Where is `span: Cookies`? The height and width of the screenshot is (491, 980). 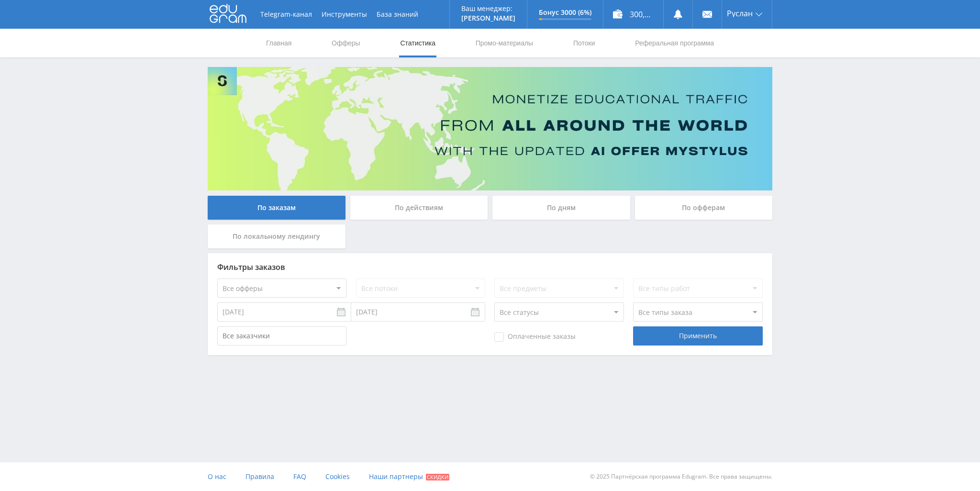
span: Cookies is located at coordinates (337, 476).